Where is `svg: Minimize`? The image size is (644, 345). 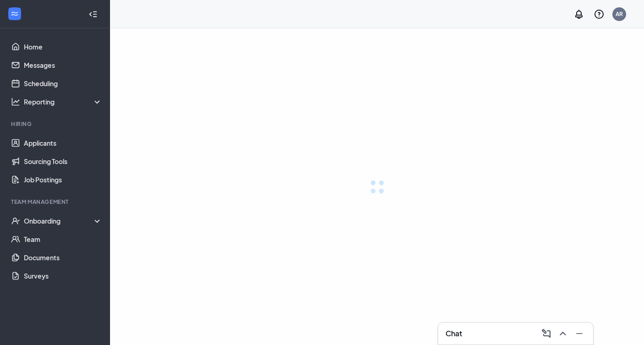
svg: Minimize is located at coordinates (580, 334).